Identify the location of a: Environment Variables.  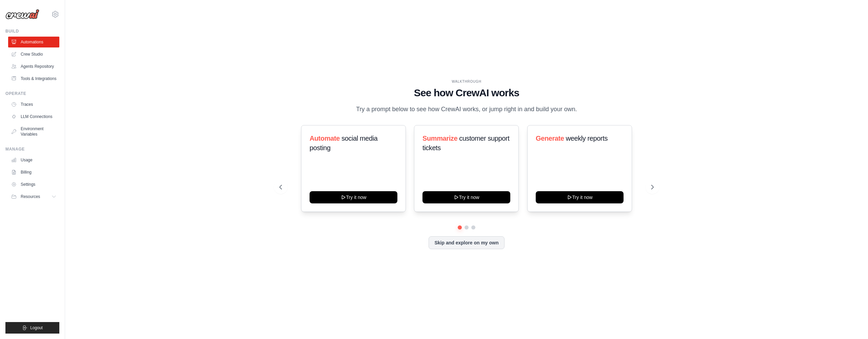
(34, 131).